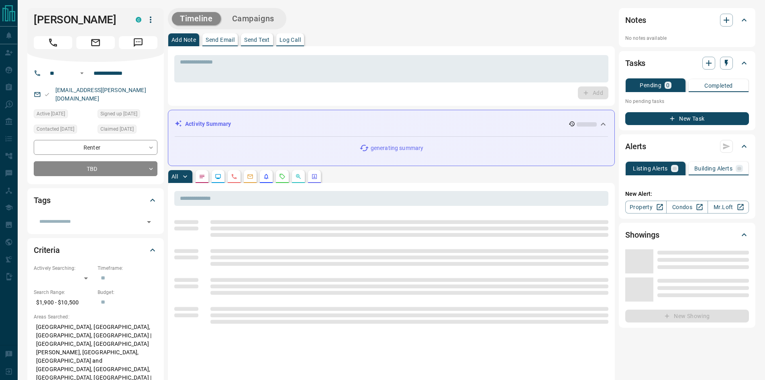  What do you see at coordinates (184, 40) in the screenshot?
I see `p: Add Note` at bounding box center [184, 40].